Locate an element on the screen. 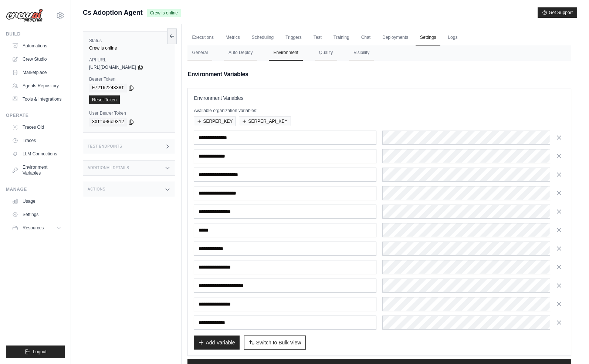 The width and height of the screenshot is (589, 364). div: Operate is located at coordinates (35, 115).